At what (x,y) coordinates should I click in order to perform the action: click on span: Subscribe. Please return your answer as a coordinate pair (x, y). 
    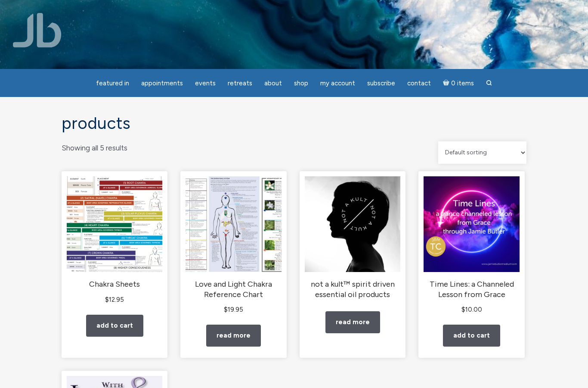
    Looking at the image, I should click on (381, 83).